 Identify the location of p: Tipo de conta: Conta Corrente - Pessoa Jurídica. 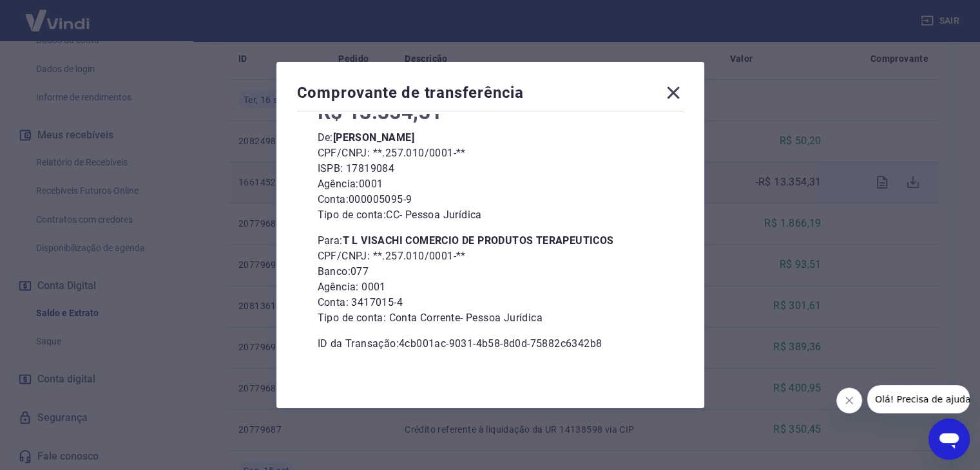
(491, 318).